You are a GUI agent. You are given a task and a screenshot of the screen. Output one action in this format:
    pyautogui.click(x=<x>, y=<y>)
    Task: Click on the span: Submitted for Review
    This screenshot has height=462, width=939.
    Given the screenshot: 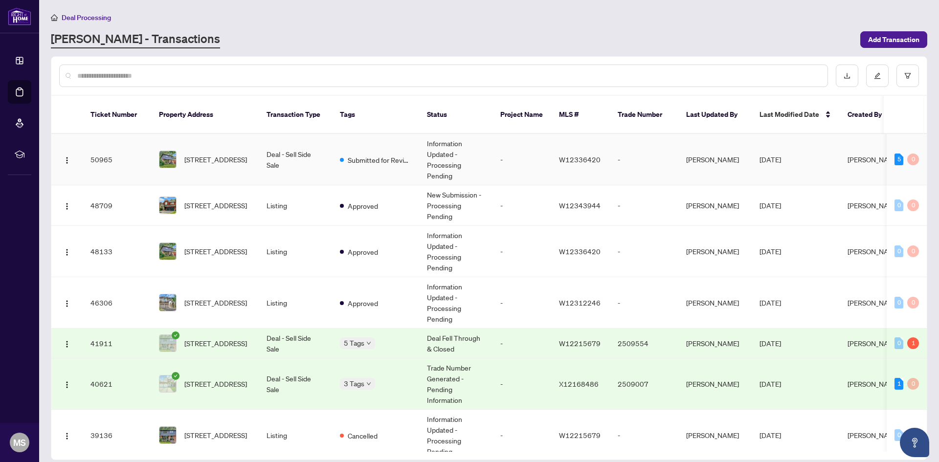 What is the action you would take?
    pyautogui.click(x=380, y=160)
    